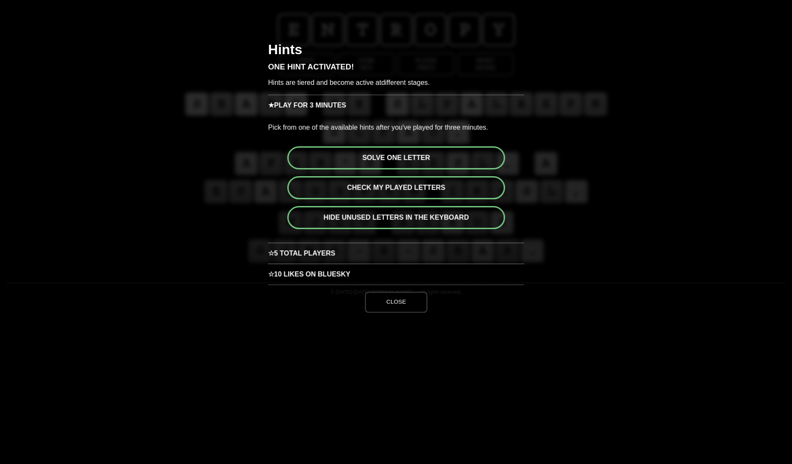  Describe the element at coordinates (396, 302) in the screenshot. I see `button: Close` at that location.